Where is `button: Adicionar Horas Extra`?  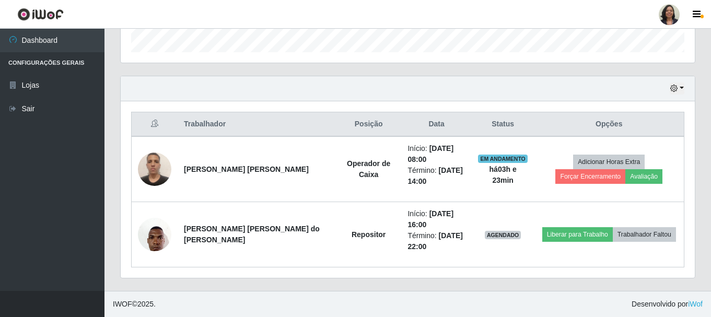
button: Adicionar Horas Extra is located at coordinates (609, 162).